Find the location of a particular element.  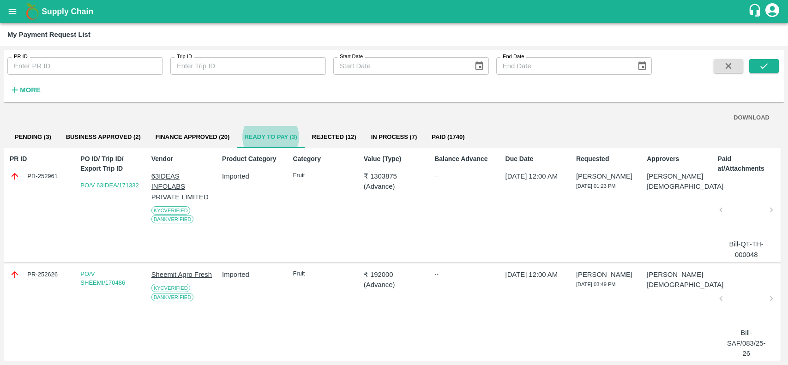

p: Sheemit Agro Fresh is located at coordinates (181, 275).